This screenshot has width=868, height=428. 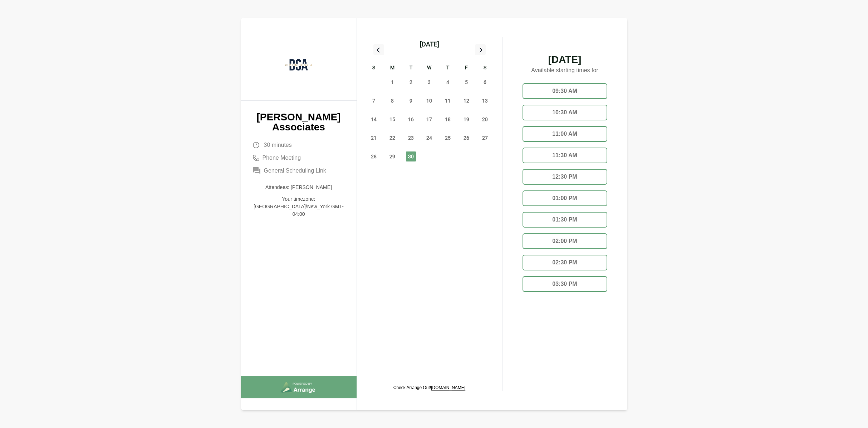 I want to click on span: Monday, September 22, 2025, so click(x=392, y=138).